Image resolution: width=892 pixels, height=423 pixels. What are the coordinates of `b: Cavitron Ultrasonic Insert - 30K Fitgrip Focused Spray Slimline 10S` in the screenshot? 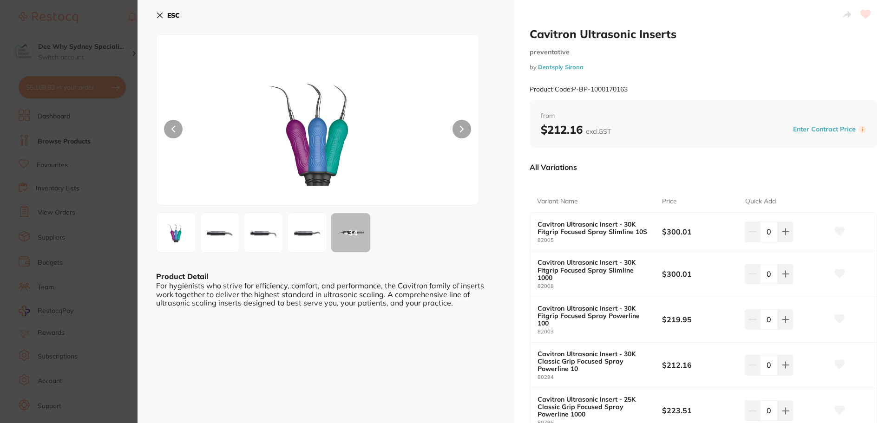 It's located at (593, 228).